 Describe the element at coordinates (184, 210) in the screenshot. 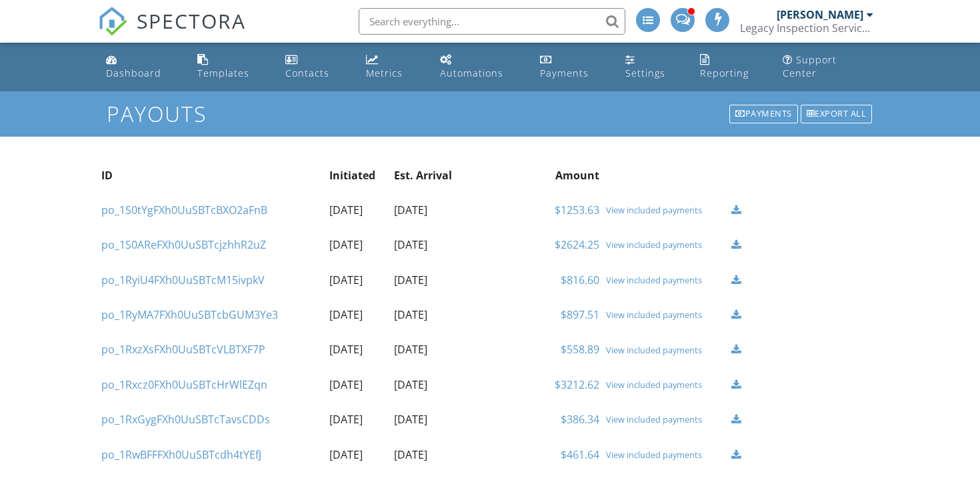

I see `a: po_1S0tYgFXh0UuSBTcBXO2aFnB` at that location.